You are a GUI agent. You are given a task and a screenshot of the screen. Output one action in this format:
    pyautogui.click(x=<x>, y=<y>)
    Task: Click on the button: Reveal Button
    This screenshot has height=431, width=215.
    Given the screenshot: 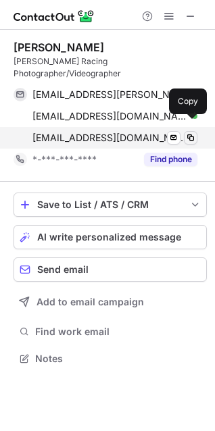 What is the action you would take?
    pyautogui.click(x=170, y=160)
    